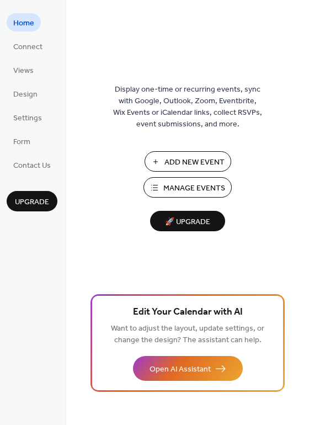 This screenshot has height=425, width=309. I want to click on a: Contact Us, so click(32, 164).